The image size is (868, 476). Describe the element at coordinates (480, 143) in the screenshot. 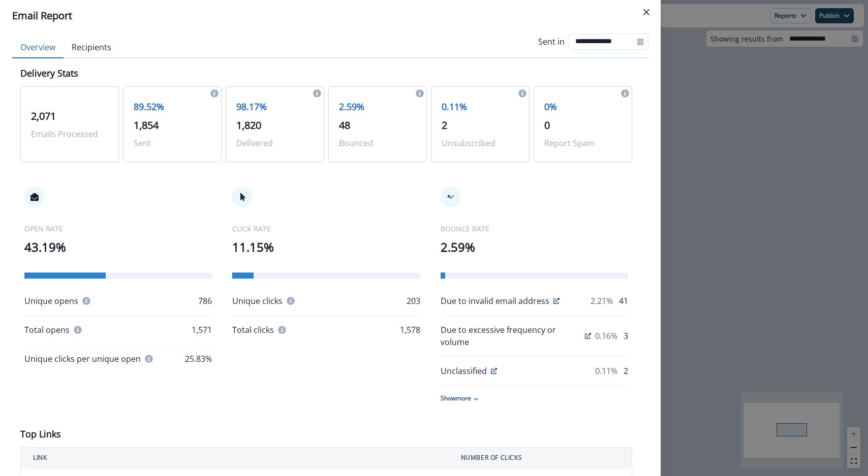

I see `p: Unsubscribed` at that location.